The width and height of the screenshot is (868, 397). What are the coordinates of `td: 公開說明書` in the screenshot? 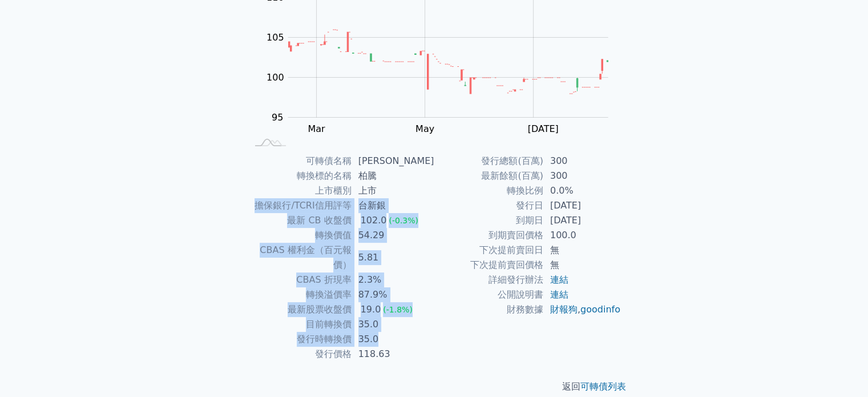 It's located at (488, 295).